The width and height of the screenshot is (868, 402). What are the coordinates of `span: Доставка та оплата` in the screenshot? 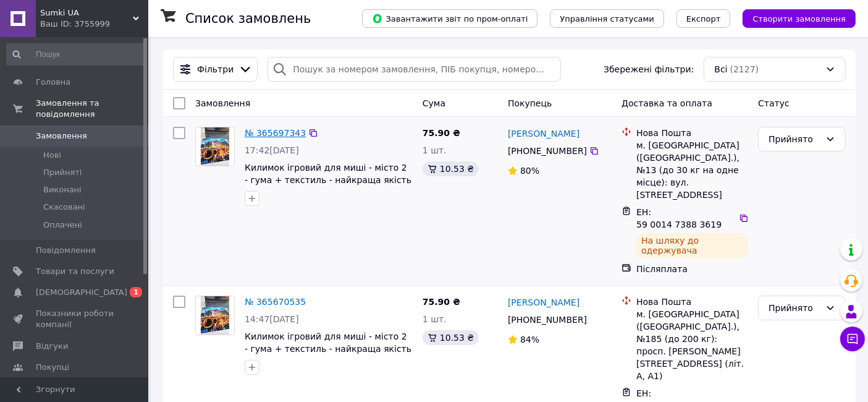 It's located at (667, 103).